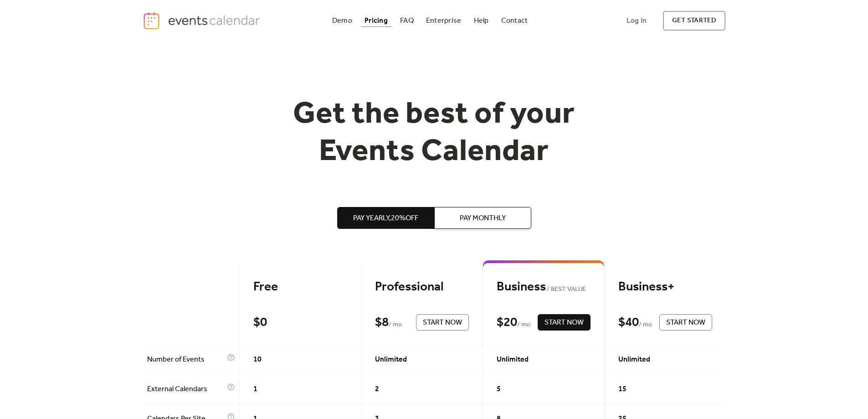  What do you see at coordinates (637, 21) in the screenshot?
I see `a: Log In` at bounding box center [637, 21].